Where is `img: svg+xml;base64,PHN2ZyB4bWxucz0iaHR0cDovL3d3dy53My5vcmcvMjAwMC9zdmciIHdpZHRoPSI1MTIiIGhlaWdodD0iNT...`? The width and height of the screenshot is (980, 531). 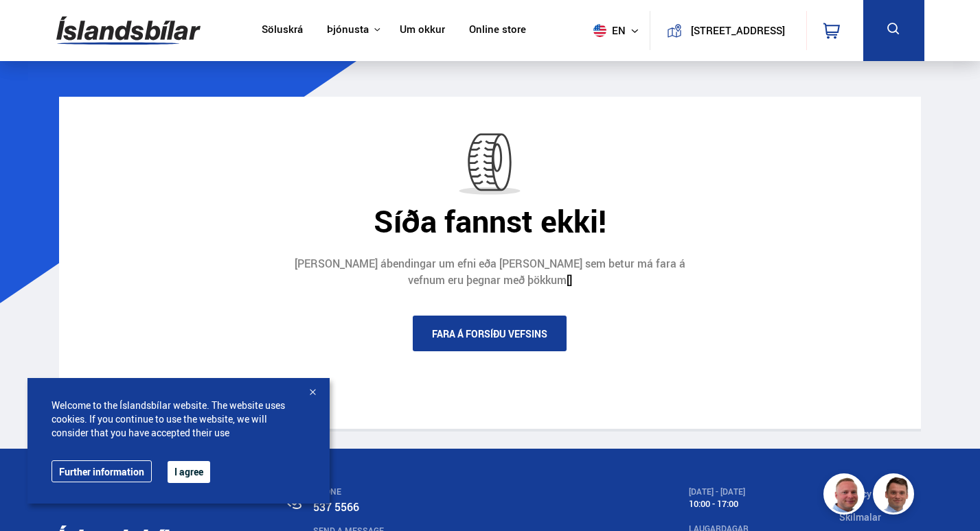 img: svg+xml;base64,PHN2ZyB4bWxucz0iaHR0cDovL3d3dy53My5vcmcvMjAwMC9zdmciIHdpZHRoPSI1MTIiIGhlaWdodD0iNT... is located at coordinates (600, 30).